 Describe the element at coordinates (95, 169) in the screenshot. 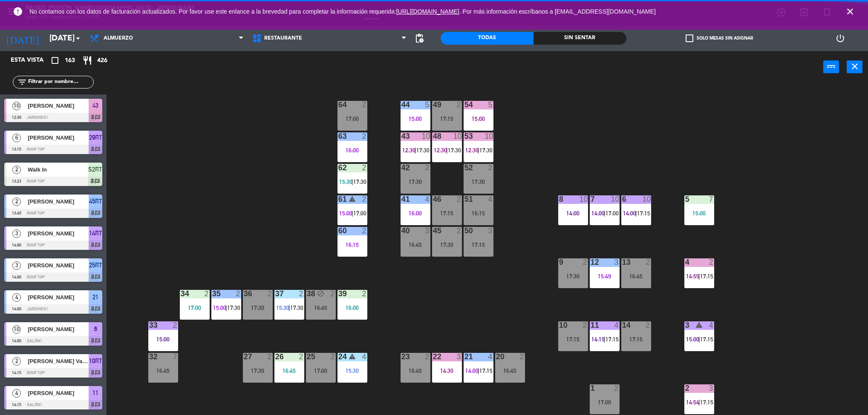

I see `span: S2RT` at that location.